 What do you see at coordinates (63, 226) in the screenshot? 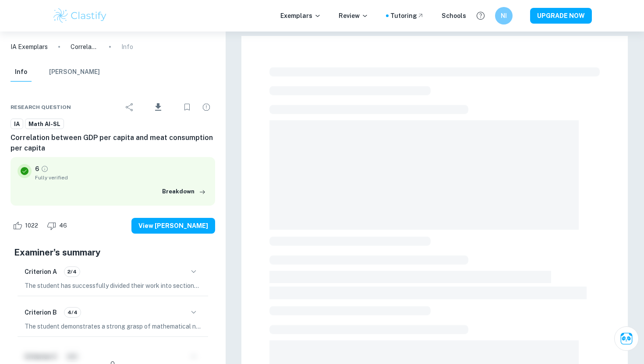
I see `span: 46` at bounding box center [63, 226].